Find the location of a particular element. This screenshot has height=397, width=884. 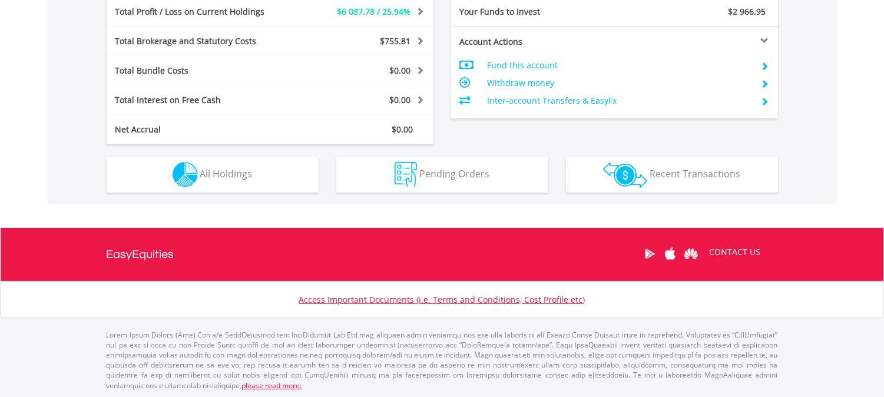

button: All Holdings is located at coordinates (213, 175).